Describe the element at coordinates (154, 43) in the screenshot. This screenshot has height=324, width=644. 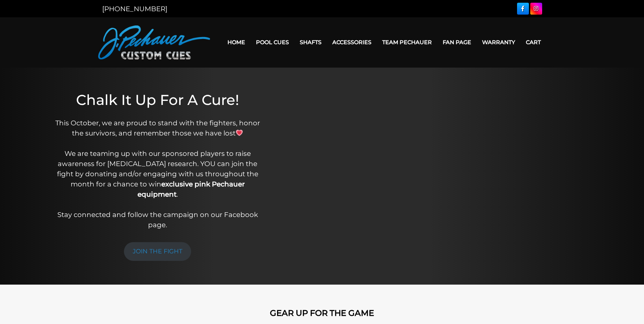
I see `img: Pechauer Custom Cues` at that location.